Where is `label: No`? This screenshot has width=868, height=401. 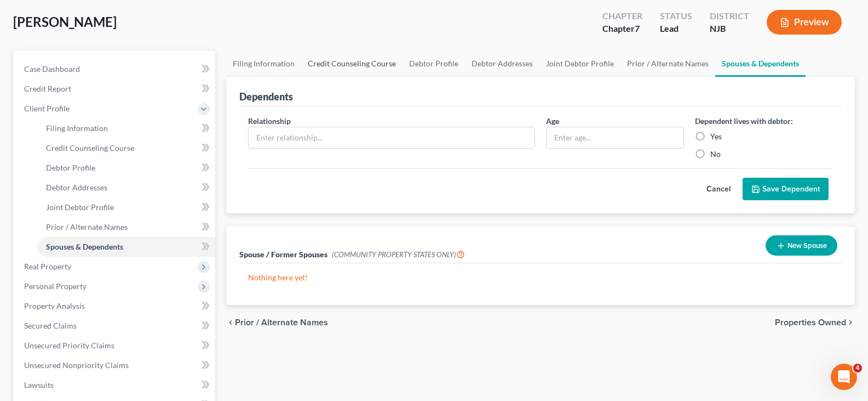 label: No is located at coordinates (715, 154).